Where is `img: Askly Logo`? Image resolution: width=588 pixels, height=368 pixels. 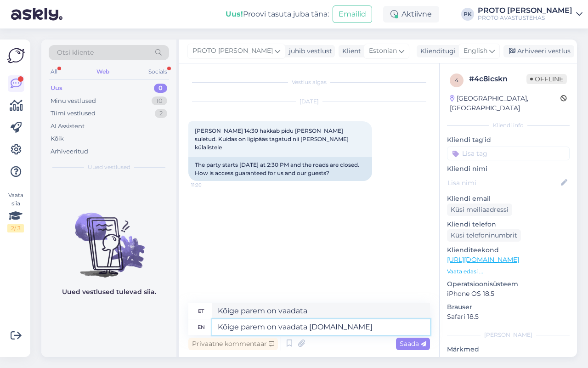
img: Askly Logo is located at coordinates (16, 56).